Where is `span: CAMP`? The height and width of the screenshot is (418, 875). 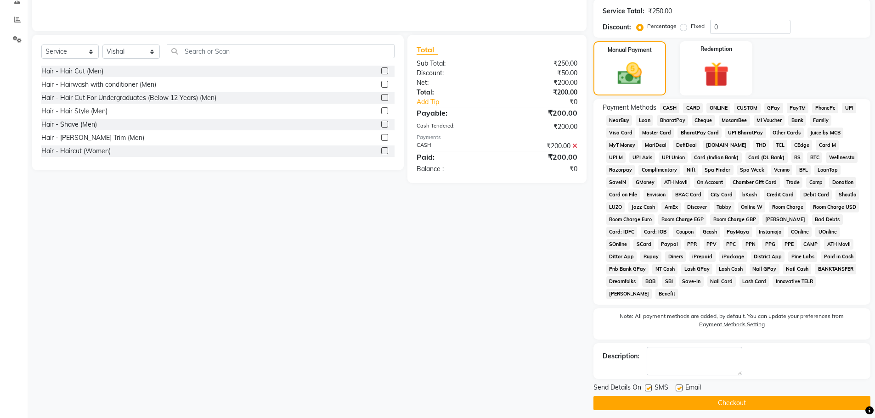
span: CAMP is located at coordinates (811, 244).